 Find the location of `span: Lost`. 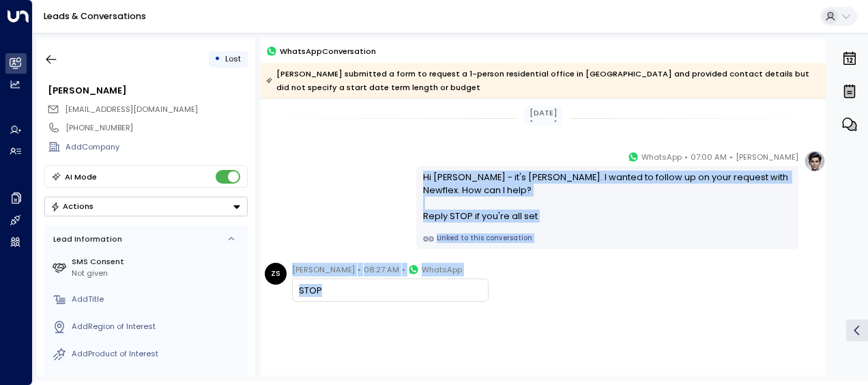

span: Lost is located at coordinates (233, 59).